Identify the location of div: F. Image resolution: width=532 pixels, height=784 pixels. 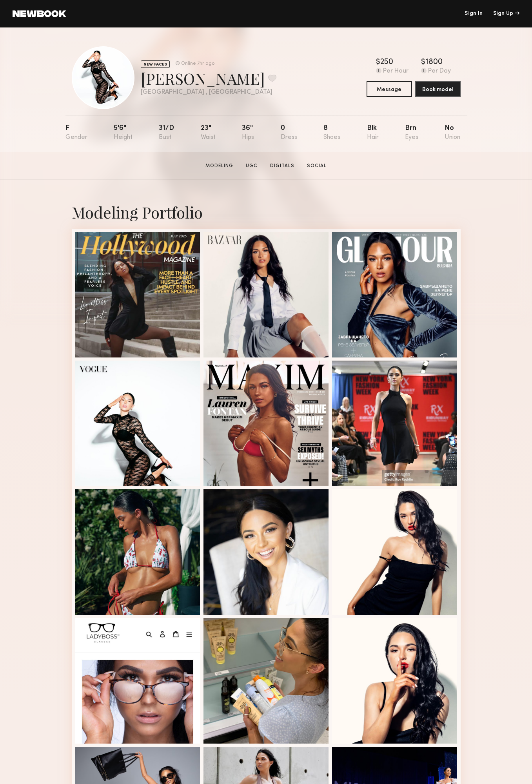
(77, 132).